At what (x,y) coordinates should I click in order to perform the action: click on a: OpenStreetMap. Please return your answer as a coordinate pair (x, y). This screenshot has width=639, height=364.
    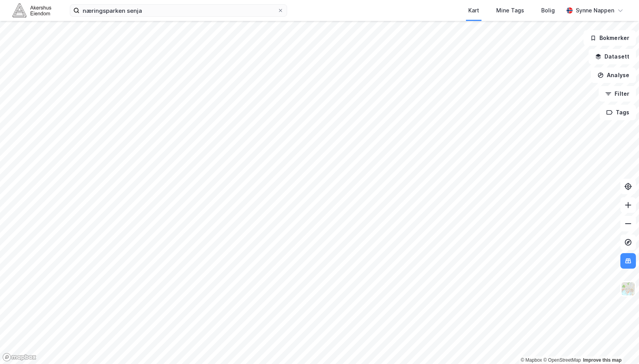
    Looking at the image, I should click on (562, 360).